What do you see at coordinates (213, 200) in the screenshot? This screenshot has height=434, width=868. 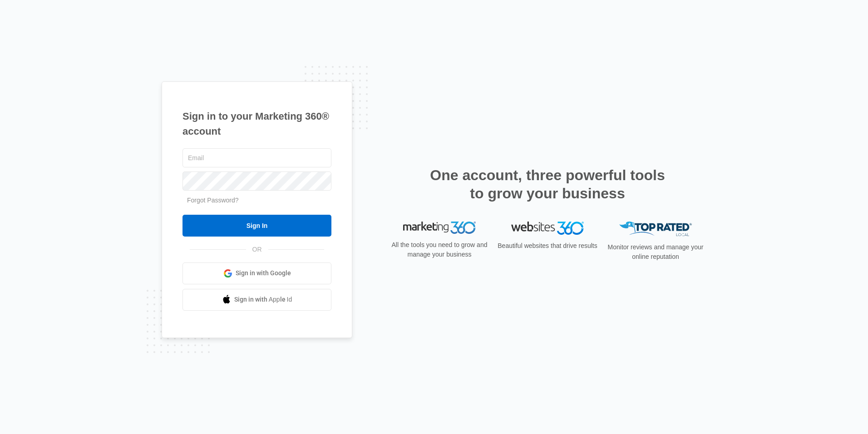 I see `a: Forgot Password?` at bounding box center [213, 200].